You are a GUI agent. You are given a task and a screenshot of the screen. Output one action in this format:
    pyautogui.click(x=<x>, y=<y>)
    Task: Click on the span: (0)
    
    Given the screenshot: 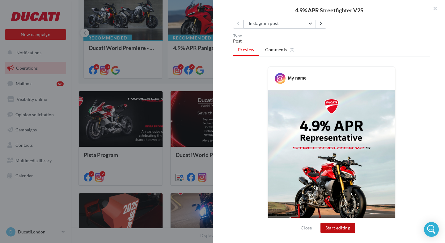 What is the action you would take?
    pyautogui.click(x=292, y=50)
    